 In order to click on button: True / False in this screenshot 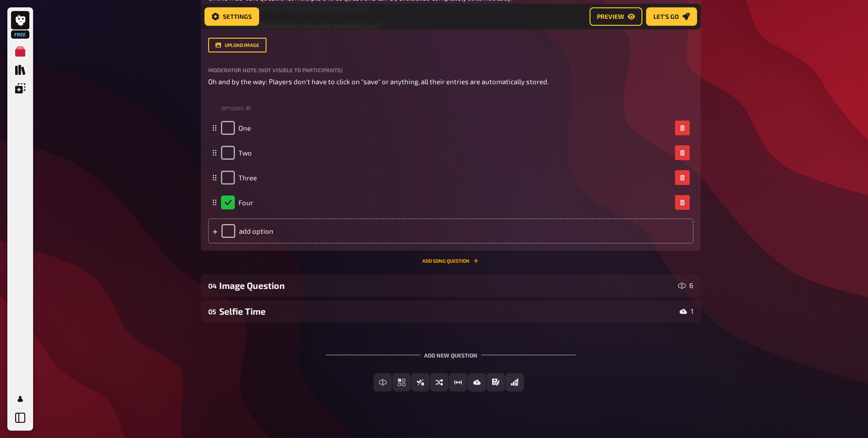, I will do `click(420, 382)`.